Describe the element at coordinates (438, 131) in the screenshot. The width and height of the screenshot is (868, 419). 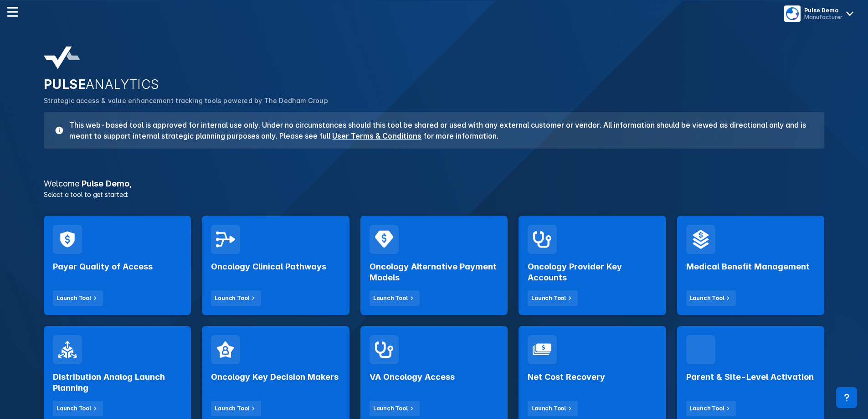
I see `h3: This web-based tool is approved for internal use only. Under no circumstances should this tool be...` at that location.